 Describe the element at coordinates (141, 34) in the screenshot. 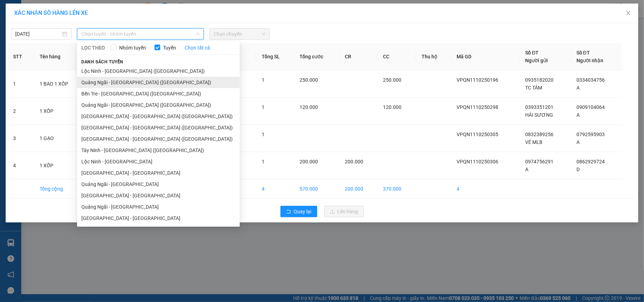

I see `span: Chọn tuyến - nhóm tuyến` at that location.